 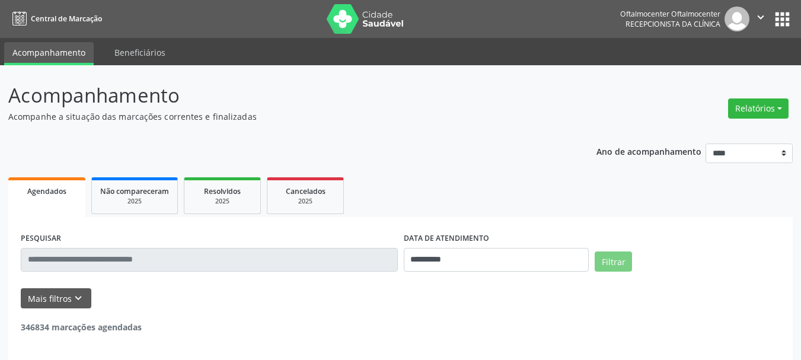 I want to click on p: Ano de acompanhamento, so click(x=649, y=151).